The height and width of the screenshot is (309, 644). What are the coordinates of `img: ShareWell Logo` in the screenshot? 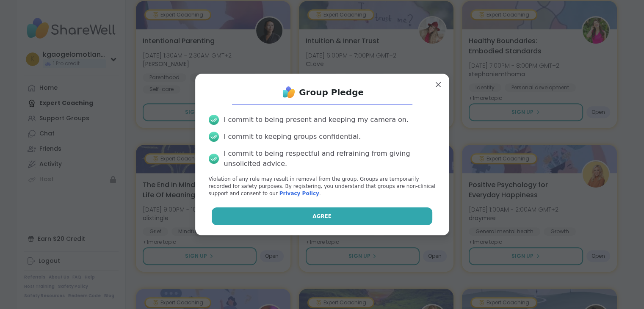 It's located at (289, 92).